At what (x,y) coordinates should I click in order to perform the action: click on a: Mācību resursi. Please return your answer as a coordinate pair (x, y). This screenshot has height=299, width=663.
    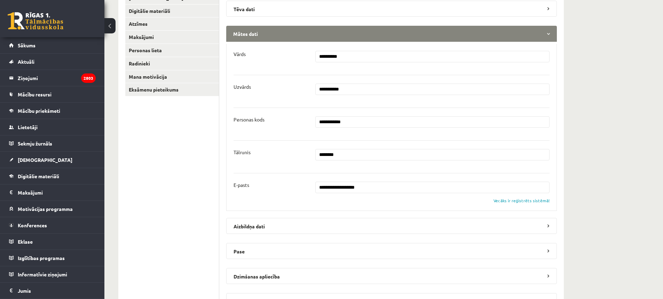
    Looking at the image, I should click on (52, 94).